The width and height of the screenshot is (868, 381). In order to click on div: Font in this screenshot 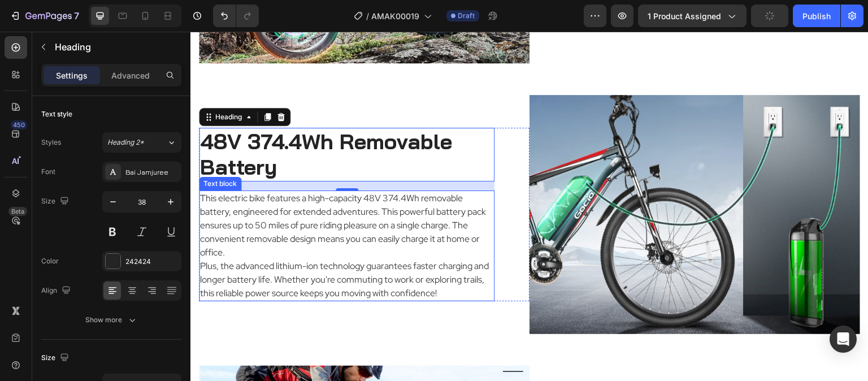, I will do `click(48, 172)`.